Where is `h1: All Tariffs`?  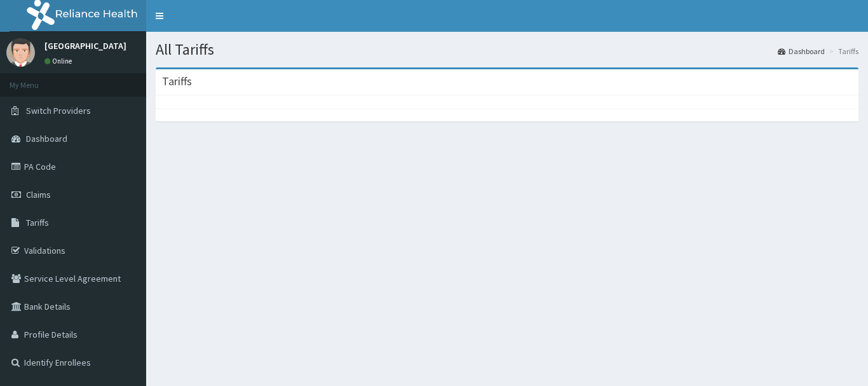 h1: All Tariffs is located at coordinates (507, 50).